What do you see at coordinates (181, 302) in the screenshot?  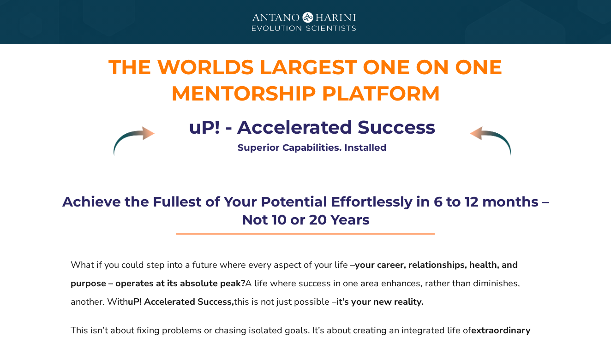 I see `strong: uP! Accelerated Success,` at bounding box center [181, 302].